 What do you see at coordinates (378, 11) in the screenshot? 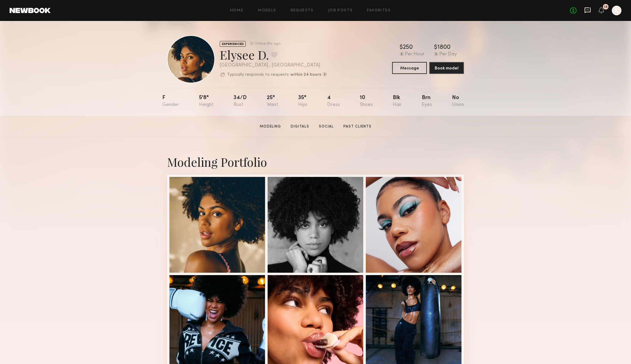
I see `a: Favorites` at bounding box center [378, 11].